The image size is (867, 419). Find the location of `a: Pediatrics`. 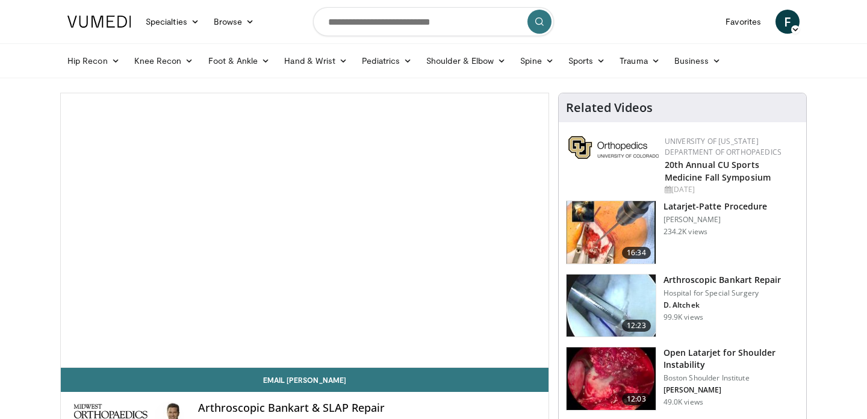

a: Pediatrics is located at coordinates (386, 61).